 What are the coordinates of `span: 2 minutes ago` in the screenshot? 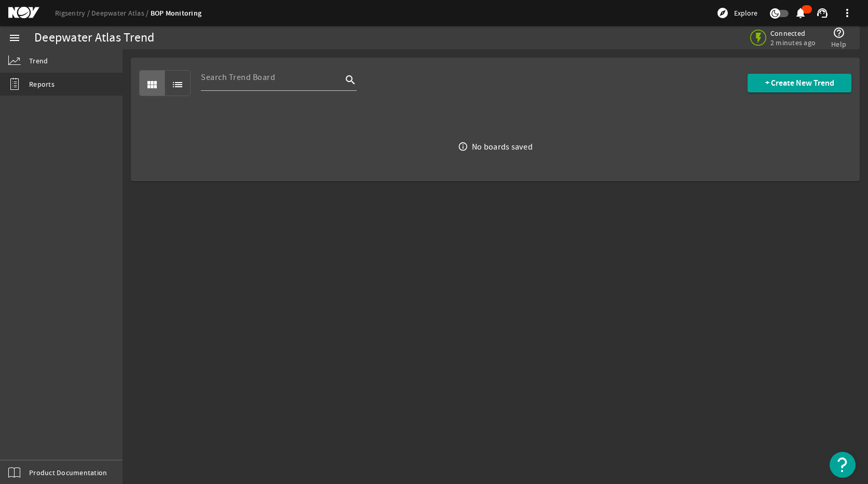 It's located at (793, 42).